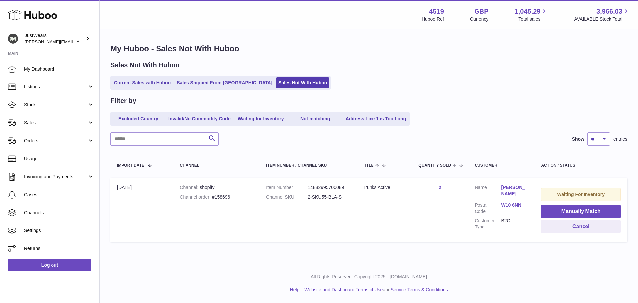 The width and height of the screenshot is (638, 303). What do you see at coordinates (216, 197) in the screenshot?
I see `div: #158696` at bounding box center [216, 197].